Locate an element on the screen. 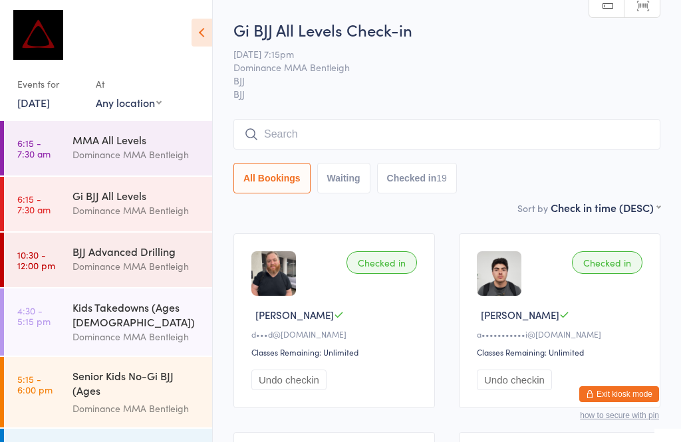  button: Waiting is located at coordinates (344, 178).